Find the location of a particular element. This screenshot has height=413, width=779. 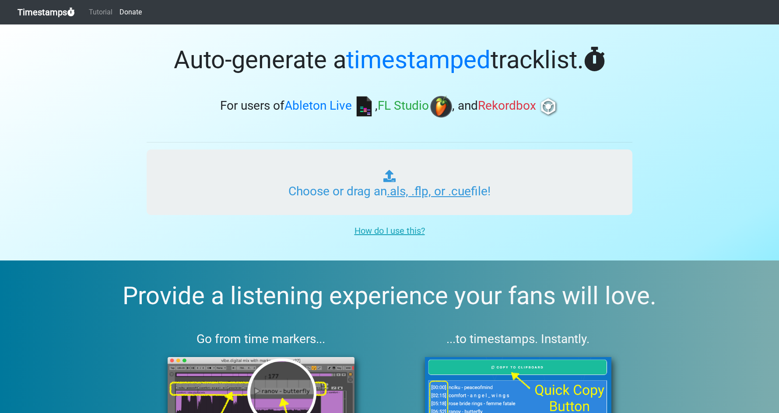

h3: ...to timestamps. Instantly. is located at coordinates (518, 339).